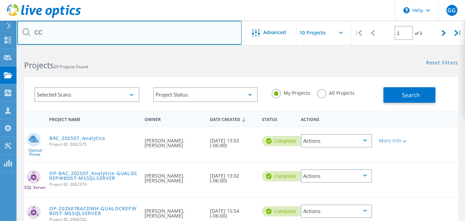  Describe the element at coordinates (393, 140) in the screenshot. I see `div: More Info` at that location.